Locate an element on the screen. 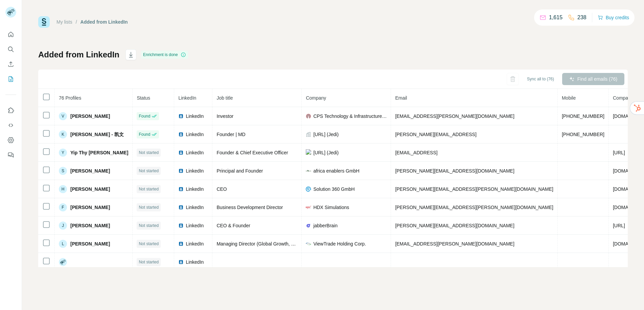 This screenshot has height=310, width=644. span: Sync all to (76) is located at coordinates (540, 79).